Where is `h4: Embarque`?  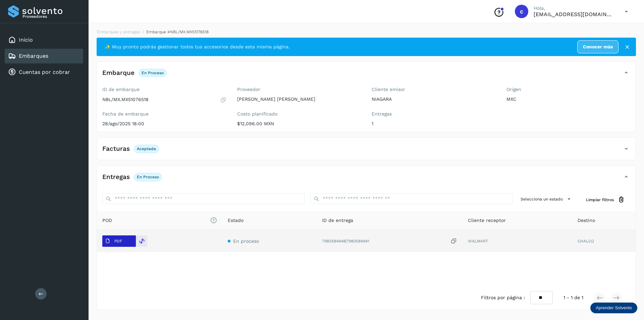
h4: Embarque is located at coordinates (118, 73).